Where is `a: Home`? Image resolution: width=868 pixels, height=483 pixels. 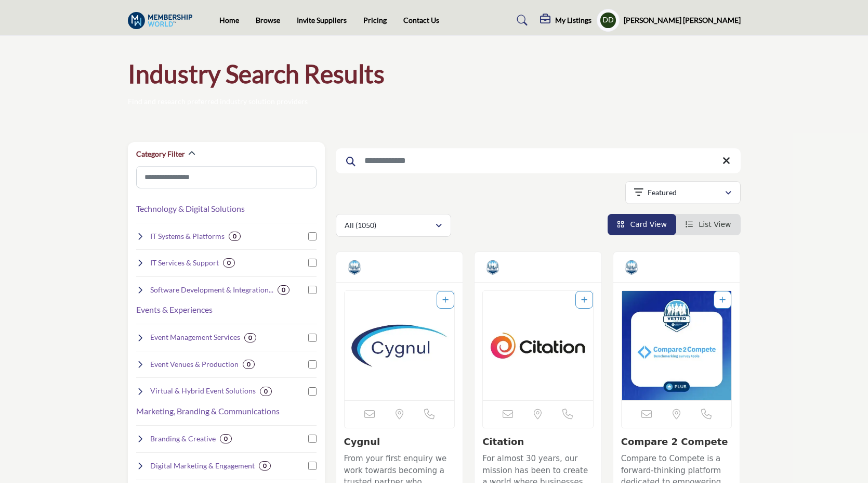
a: Home is located at coordinates (229, 20).